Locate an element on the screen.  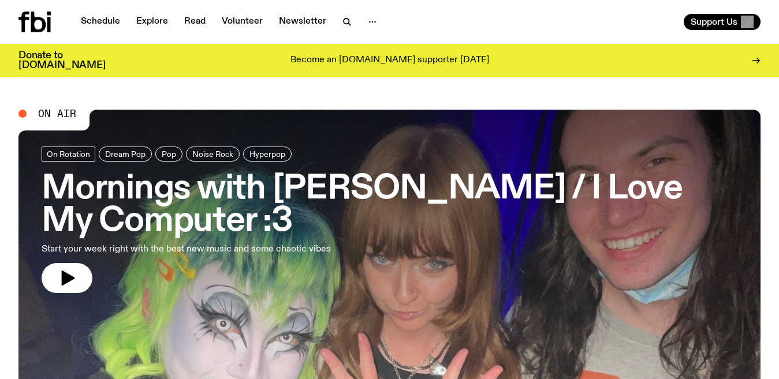
a: Newsletter is located at coordinates (302, 22).